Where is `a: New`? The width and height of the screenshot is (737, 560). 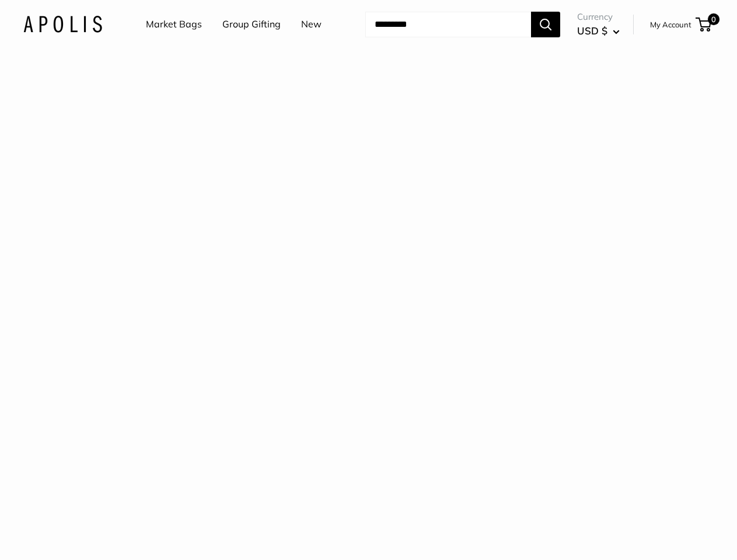
a: New is located at coordinates (311, 24).